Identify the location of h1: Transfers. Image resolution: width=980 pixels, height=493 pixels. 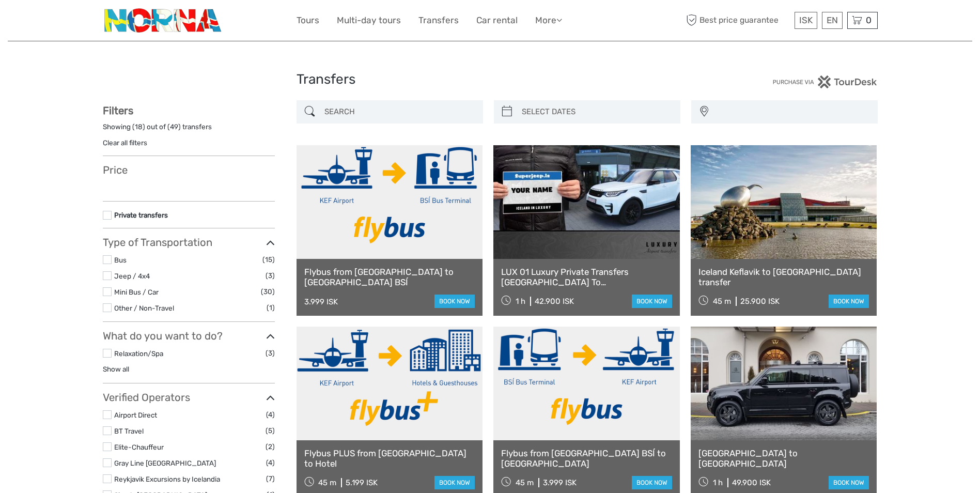
(490, 80).